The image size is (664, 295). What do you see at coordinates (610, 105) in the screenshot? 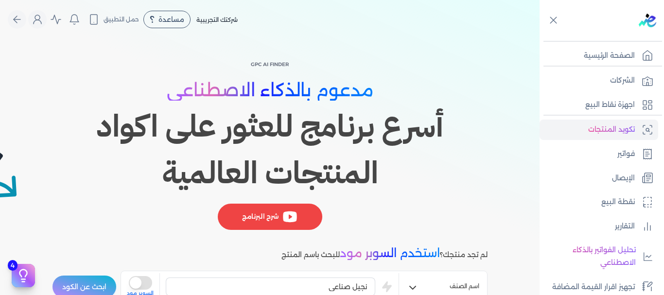
I see `p: اجهزة نقاط البيع` at bounding box center [610, 105].